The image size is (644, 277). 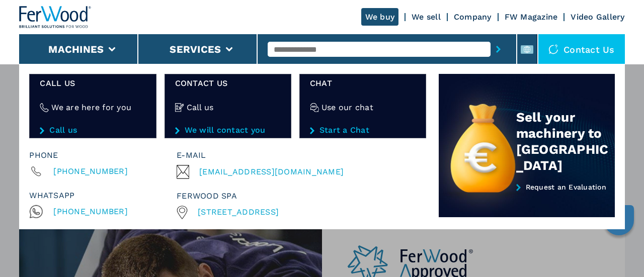 What do you see at coordinates (363, 83) in the screenshot?
I see `span: Chat` at bounding box center [363, 83].